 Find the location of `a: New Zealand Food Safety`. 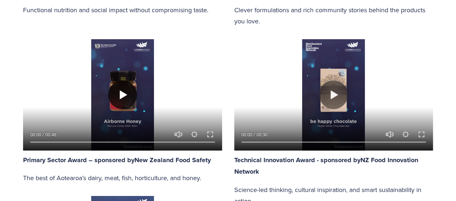

a: New Zealand Food Safety is located at coordinates (173, 160).